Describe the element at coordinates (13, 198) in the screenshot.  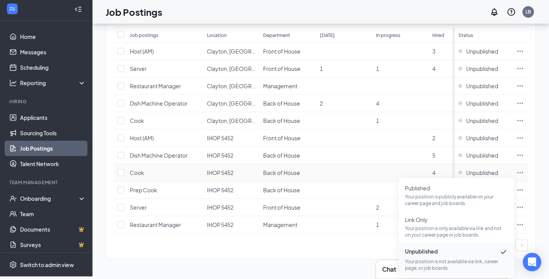
I see `svg: UserCheck` at that location.